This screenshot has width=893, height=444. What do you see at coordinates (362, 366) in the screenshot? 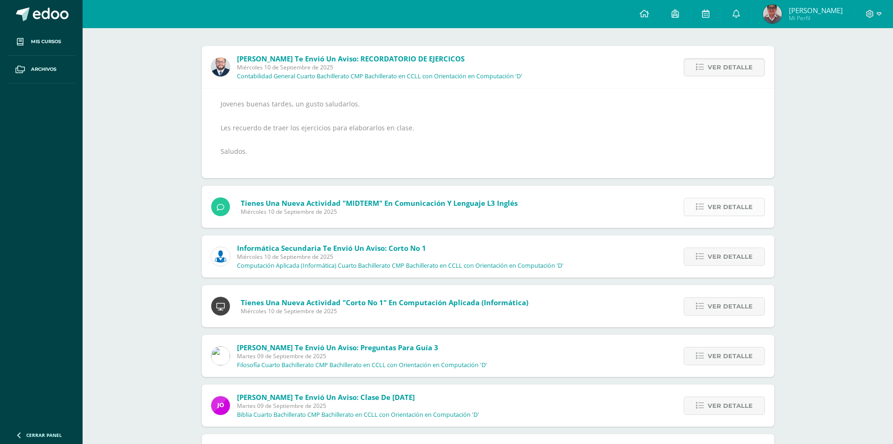
I see `p: Filosofía Cuarto Bachillerato CMP Bachillerato en CCLL con Orientación en Computación 'D'` at bounding box center [362, 366].